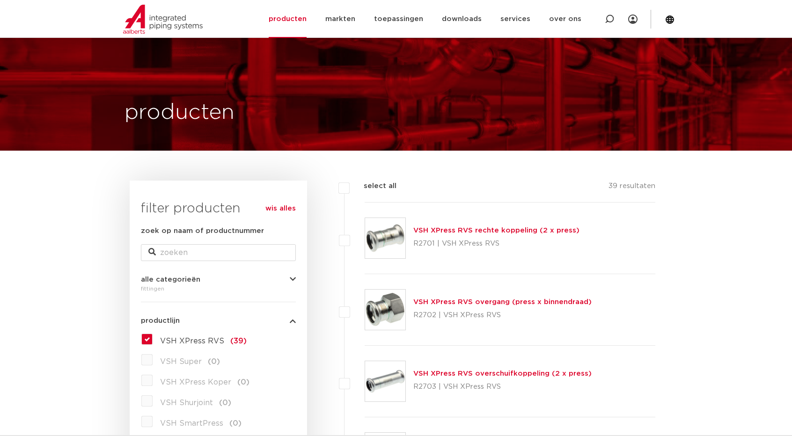  I want to click on a: wis alles, so click(280, 209).